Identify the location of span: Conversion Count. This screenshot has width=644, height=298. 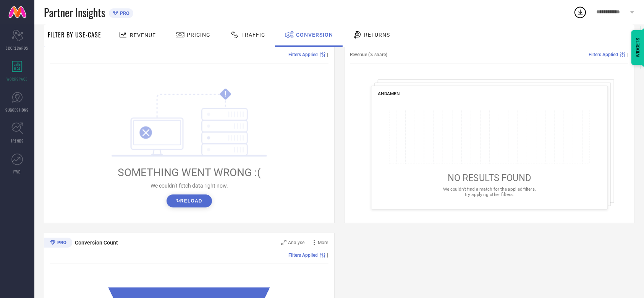
(96, 243).